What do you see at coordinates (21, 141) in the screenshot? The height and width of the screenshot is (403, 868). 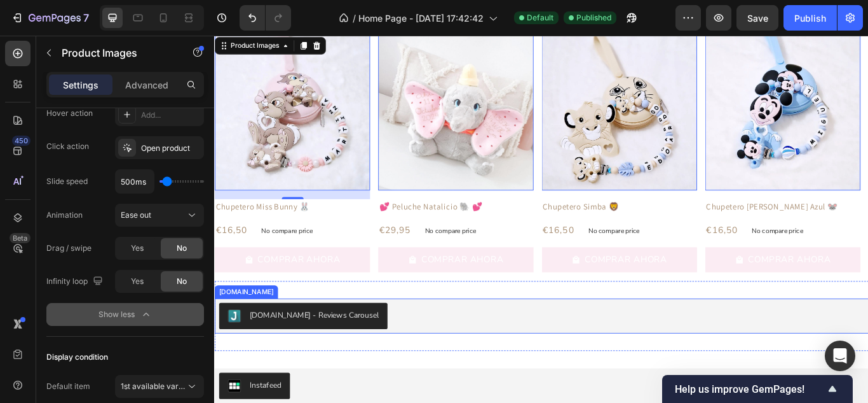 I see `div: 450` at bounding box center [21, 141].